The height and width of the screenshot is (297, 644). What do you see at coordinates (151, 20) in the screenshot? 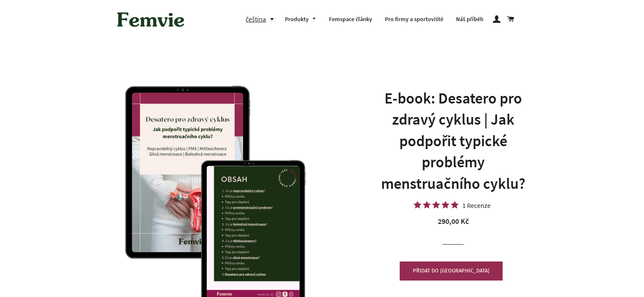
I see `img: Femvie` at bounding box center [151, 20].